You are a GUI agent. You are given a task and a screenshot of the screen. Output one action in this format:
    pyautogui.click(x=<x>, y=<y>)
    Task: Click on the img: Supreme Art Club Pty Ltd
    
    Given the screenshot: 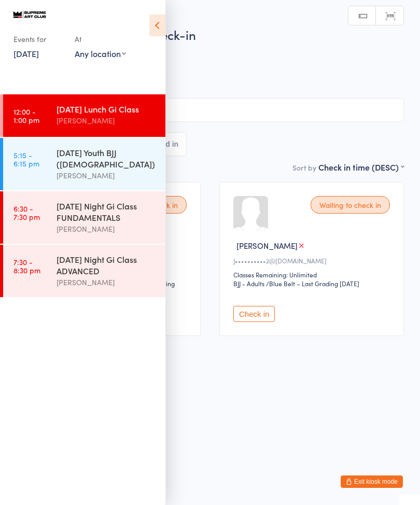 What is the action you would take?
    pyautogui.click(x=29, y=14)
    